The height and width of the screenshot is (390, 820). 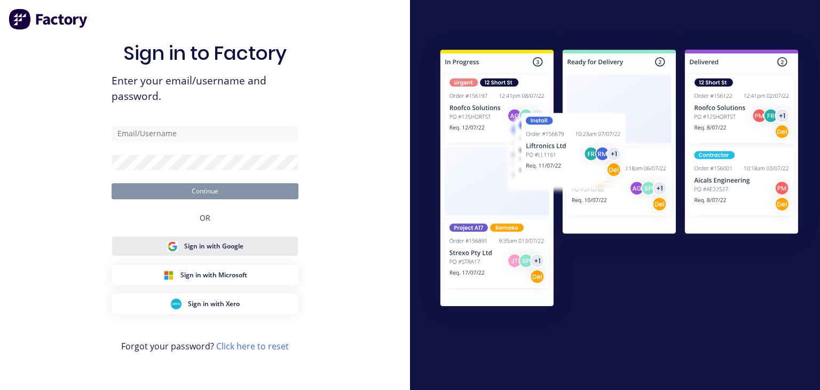 What do you see at coordinates (205, 53) in the screenshot?
I see `h1: Sign in to Factory` at bounding box center [205, 53].